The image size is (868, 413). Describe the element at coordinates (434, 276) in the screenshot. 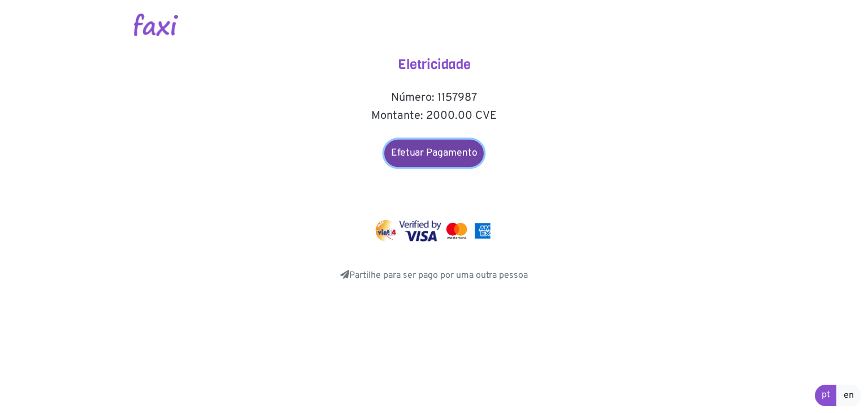

I see `a: Partilhe para ser pago por uma outra pessoa` at that location.